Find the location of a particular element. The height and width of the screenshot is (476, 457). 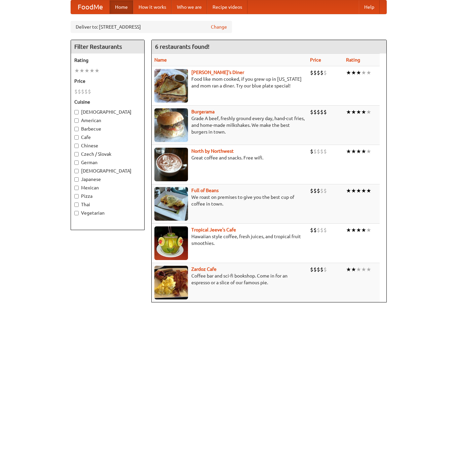

label: Vegetarian is located at coordinates (108, 213).